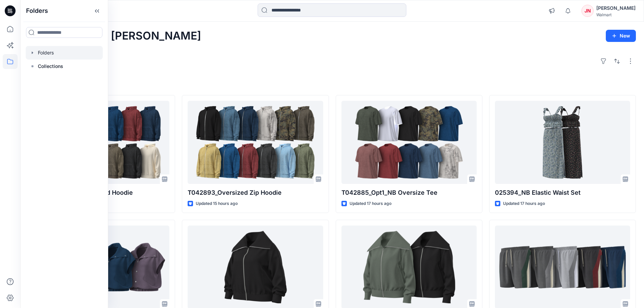  Describe the element at coordinates (217, 203) in the screenshot. I see `p: Updated 15 hours ago` at that location.